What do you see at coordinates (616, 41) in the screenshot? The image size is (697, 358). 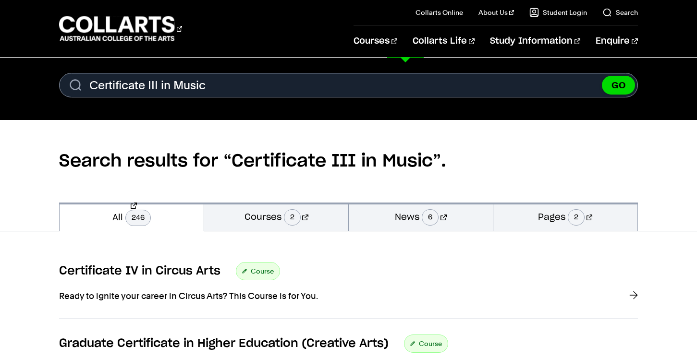 I see `a: Enquire` at bounding box center [616, 41].